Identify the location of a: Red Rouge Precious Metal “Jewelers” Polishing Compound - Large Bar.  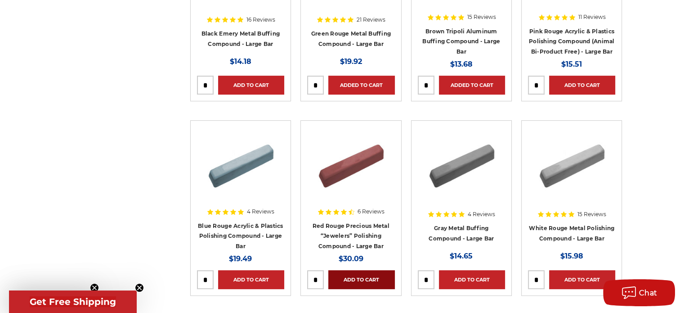
(351, 236).